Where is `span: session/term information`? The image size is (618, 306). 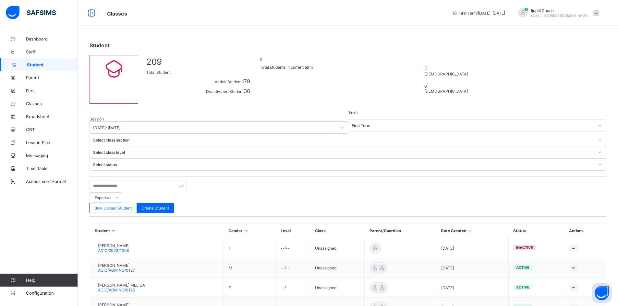 span: session/term information is located at coordinates (478, 13).